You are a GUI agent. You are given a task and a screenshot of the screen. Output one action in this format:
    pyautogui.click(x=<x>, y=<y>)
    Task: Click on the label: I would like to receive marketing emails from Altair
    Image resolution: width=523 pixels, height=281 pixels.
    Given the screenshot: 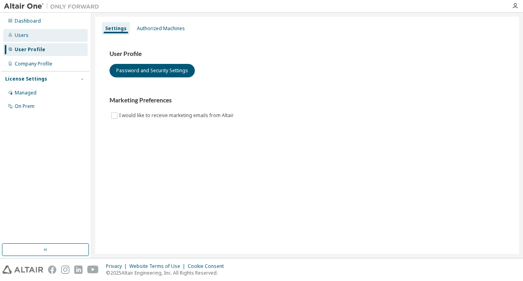 What is the action you would take?
    pyautogui.click(x=177, y=116)
    